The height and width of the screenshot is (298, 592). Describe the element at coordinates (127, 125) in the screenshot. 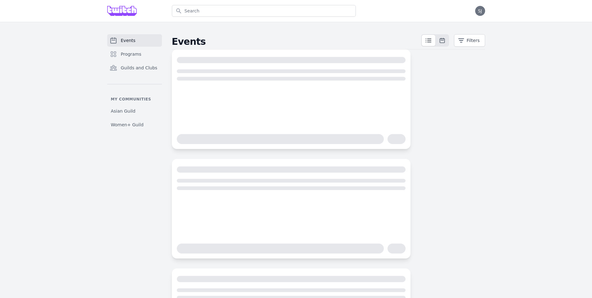

I see `span: Women+ Guild` at that location.